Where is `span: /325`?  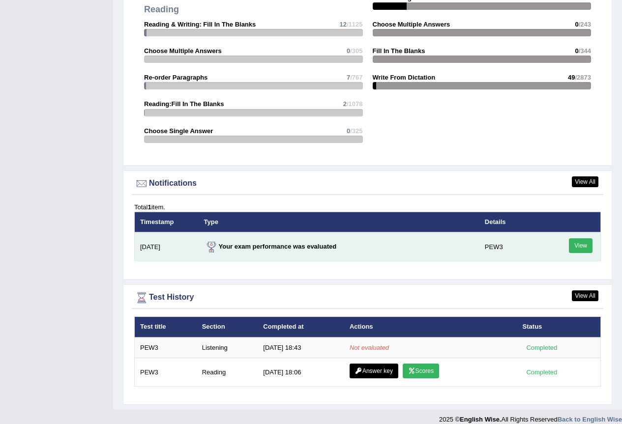 span: /325 is located at coordinates (356, 131).